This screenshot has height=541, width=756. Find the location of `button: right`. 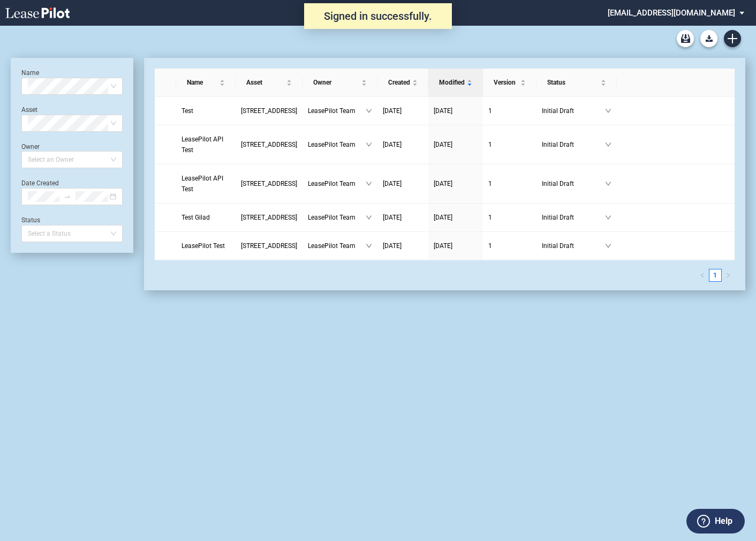

button: right is located at coordinates (729, 276).